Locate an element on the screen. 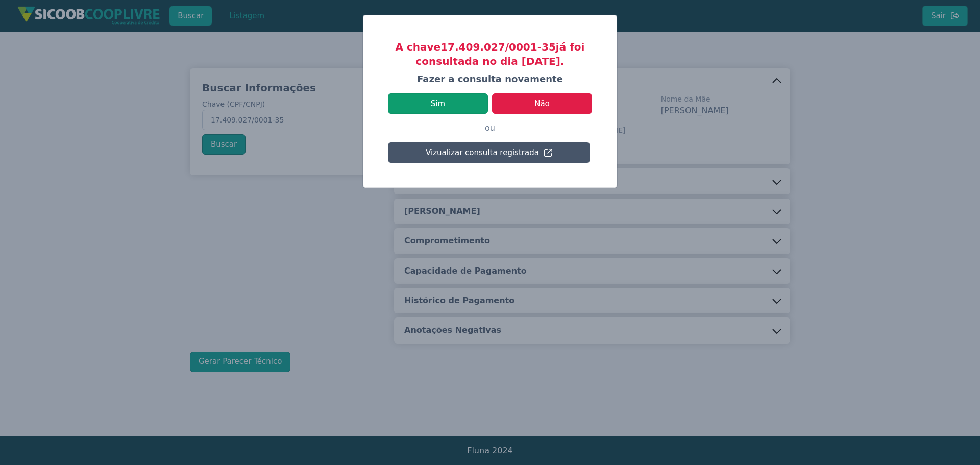 This screenshot has width=980, height=465. button: Vizualizar consulta registrada is located at coordinates (489, 153).